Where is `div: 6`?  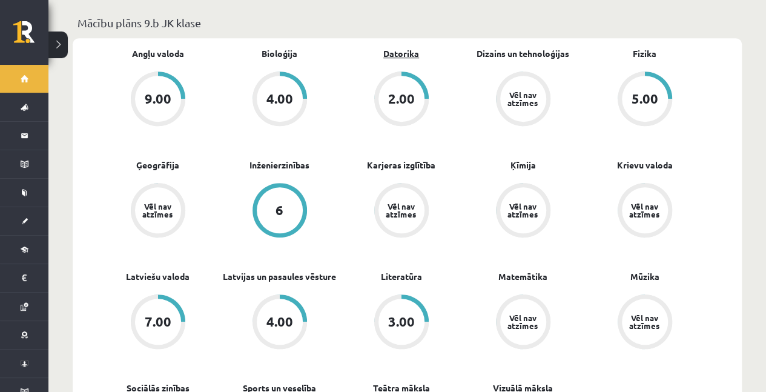 div: 6 is located at coordinates (279, 210).